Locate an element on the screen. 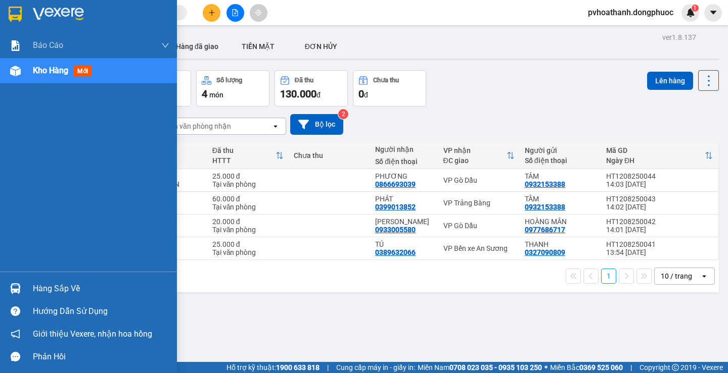 This screenshot has width=728, height=373. div: Hàng sắp về is located at coordinates (101, 289).